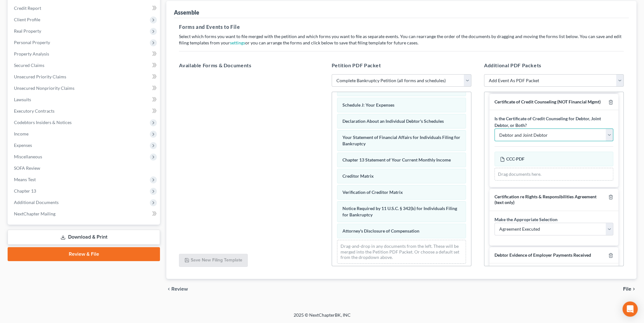 The width and height of the screenshot is (644, 323). Describe the element at coordinates (23, 145) in the screenshot. I see `span: Expenses` at that location.